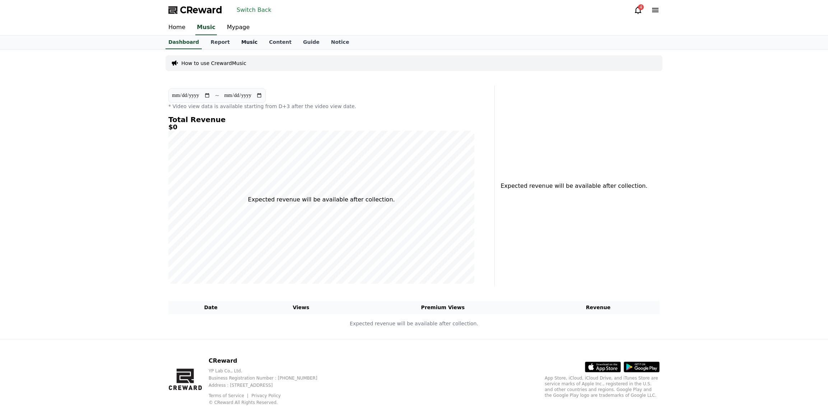 This screenshot has width=828, height=409. I want to click on p: App Store, iCloud, iCloud Drive, and iTunes Store are service marks of Apple Inc., registered in ..., so click(602, 387).